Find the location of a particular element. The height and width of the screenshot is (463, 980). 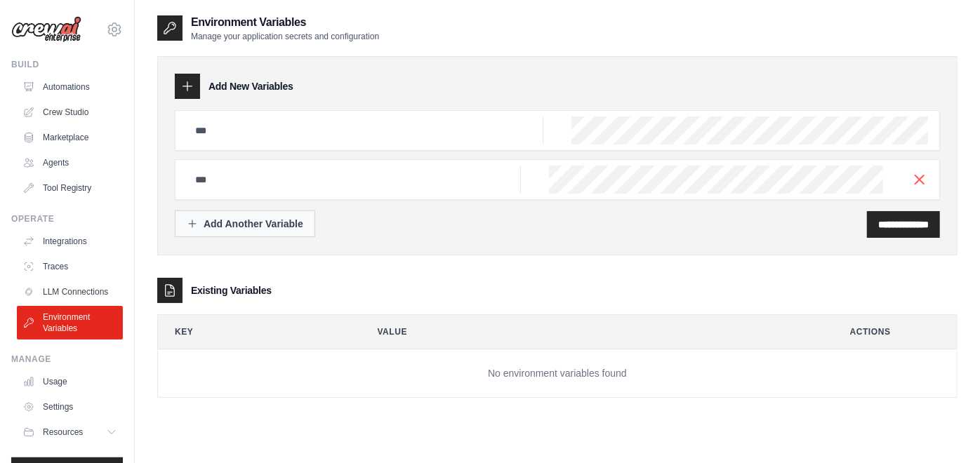

a: Traces is located at coordinates (70, 266).